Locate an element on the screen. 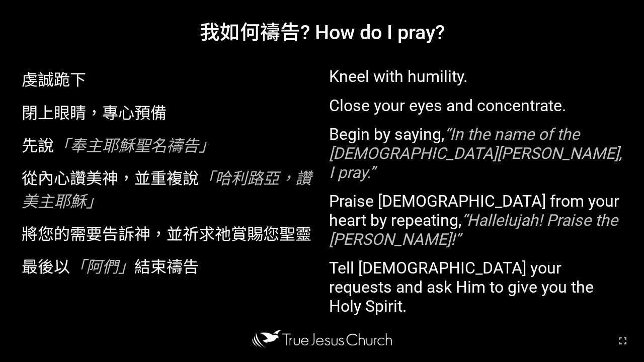 The height and width of the screenshot is (362, 644). p: 最後以 結束禱告 is located at coordinates (168, 265).